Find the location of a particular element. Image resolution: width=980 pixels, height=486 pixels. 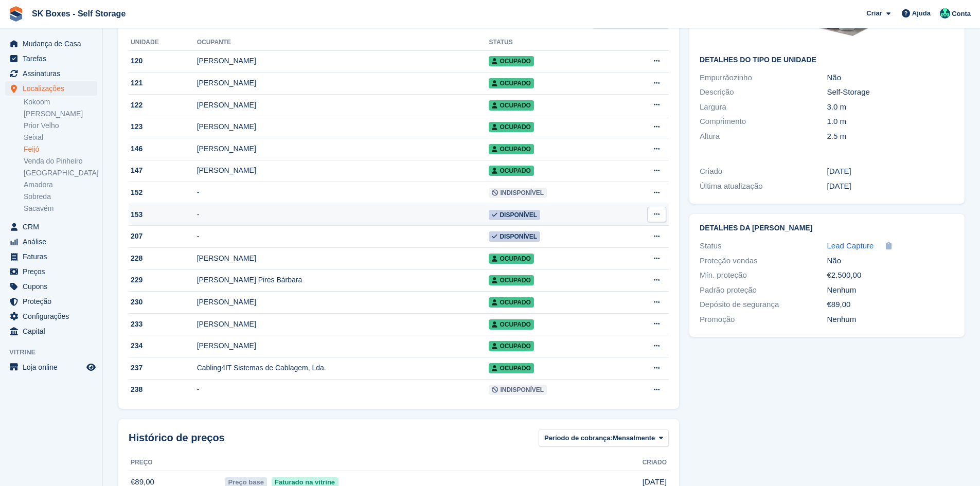

th: Preço is located at coordinates (175, 463).